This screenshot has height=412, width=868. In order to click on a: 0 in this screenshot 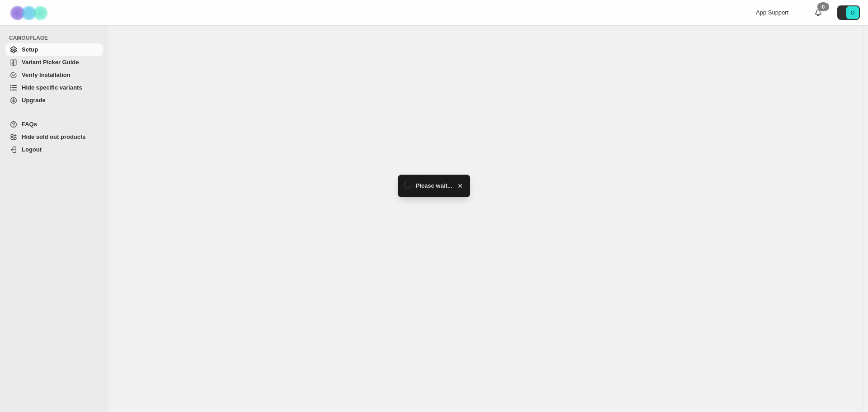, I will do `click(818, 13)`.